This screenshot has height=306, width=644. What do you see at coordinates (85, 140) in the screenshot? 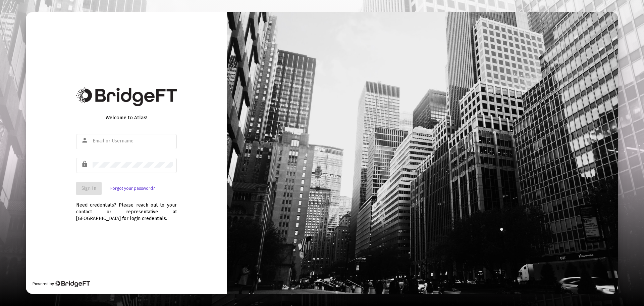
I see `mat-icon: person` at bounding box center [85, 140].